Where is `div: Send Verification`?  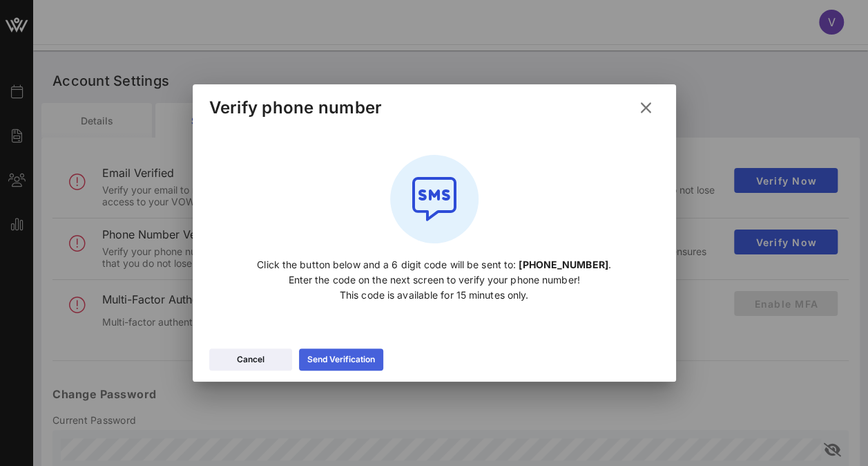
div: Send Verification is located at coordinates (341, 360).